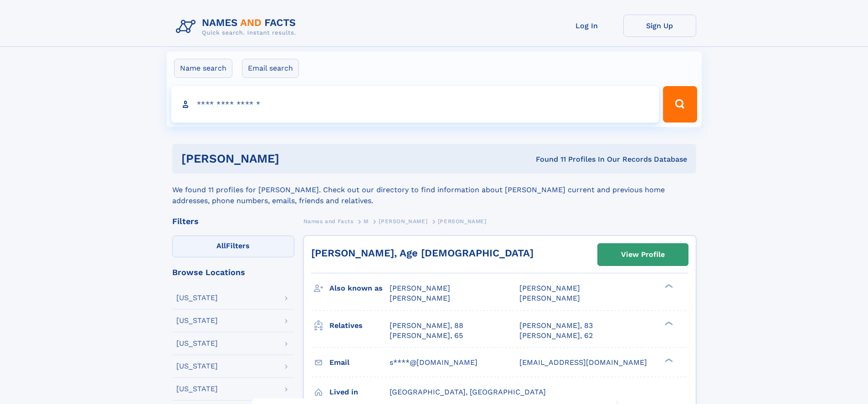  Describe the element at coordinates (643, 255) in the screenshot. I see `div: View Profile` at that location.